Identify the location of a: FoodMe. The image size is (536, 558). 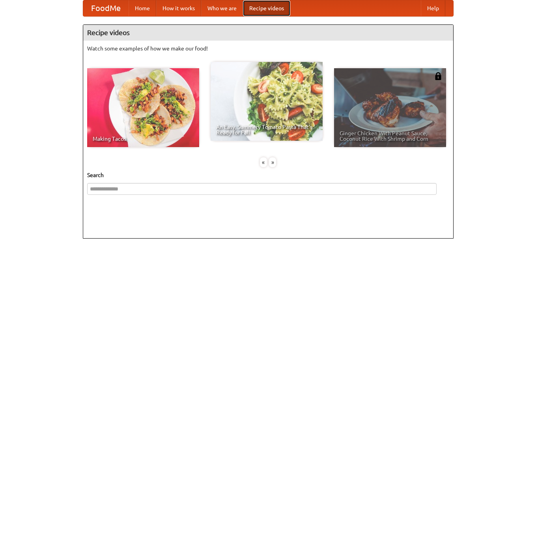
(106, 8).